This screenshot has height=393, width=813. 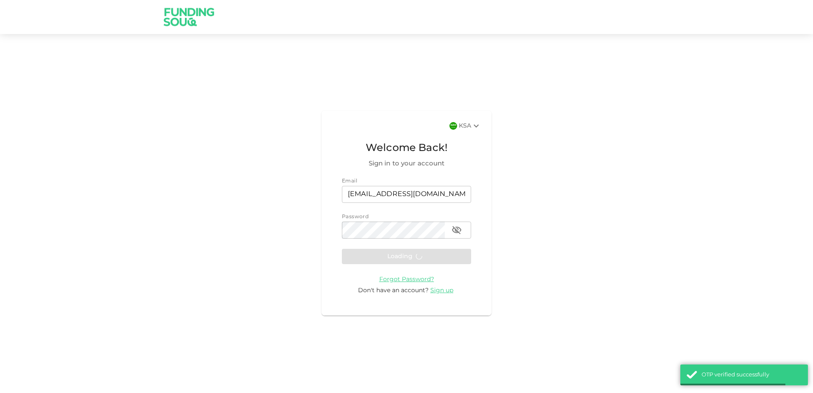 What do you see at coordinates (393, 290) in the screenshot?
I see `span: Don't have an account?` at bounding box center [393, 290].